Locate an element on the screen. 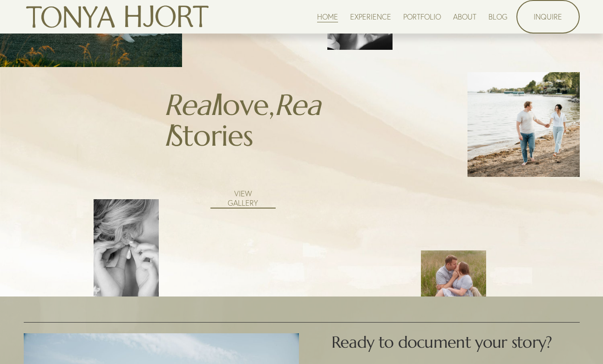 The height and width of the screenshot is (364, 603). span: love, Stories is located at coordinates (242, 120).